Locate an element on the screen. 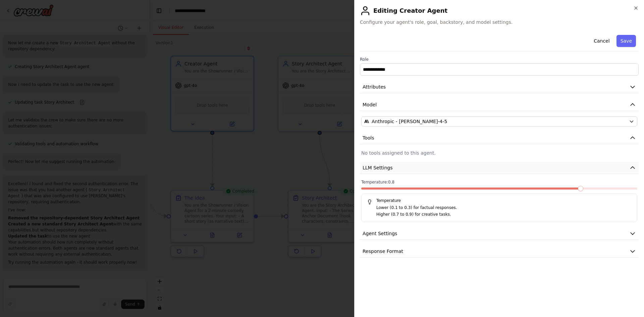  button: Model is located at coordinates (499, 105).